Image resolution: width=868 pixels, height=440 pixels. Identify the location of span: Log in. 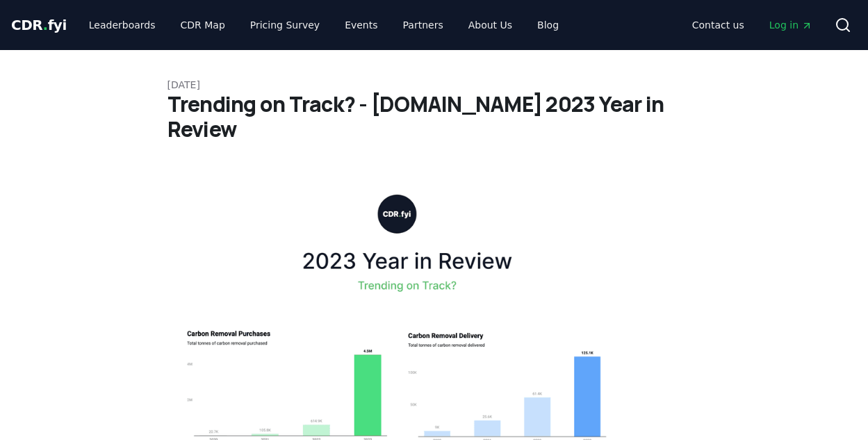
(791, 25).